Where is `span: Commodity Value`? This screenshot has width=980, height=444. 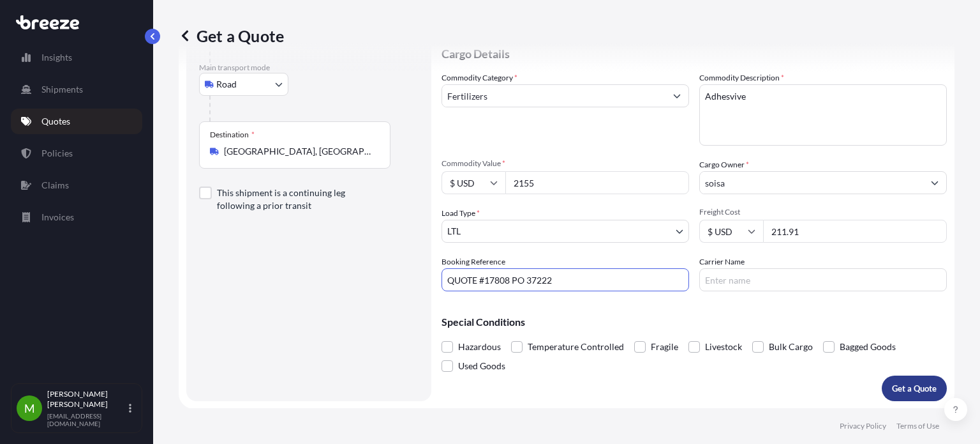 span: Commodity Value is located at coordinates (565, 164).